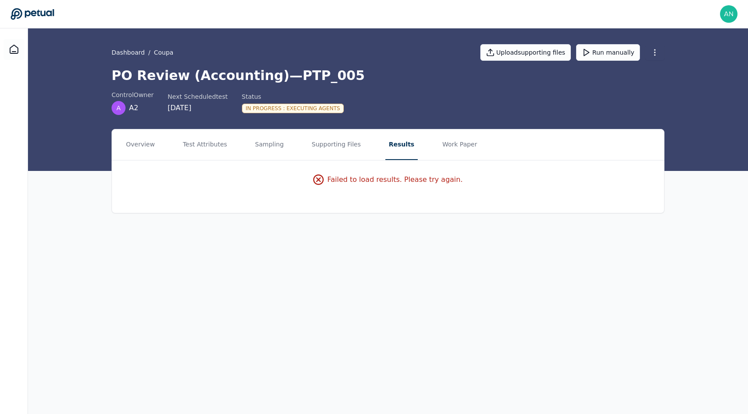 This screenshot has width=748, height=414. I want to click on span: A, so click(119, 108).